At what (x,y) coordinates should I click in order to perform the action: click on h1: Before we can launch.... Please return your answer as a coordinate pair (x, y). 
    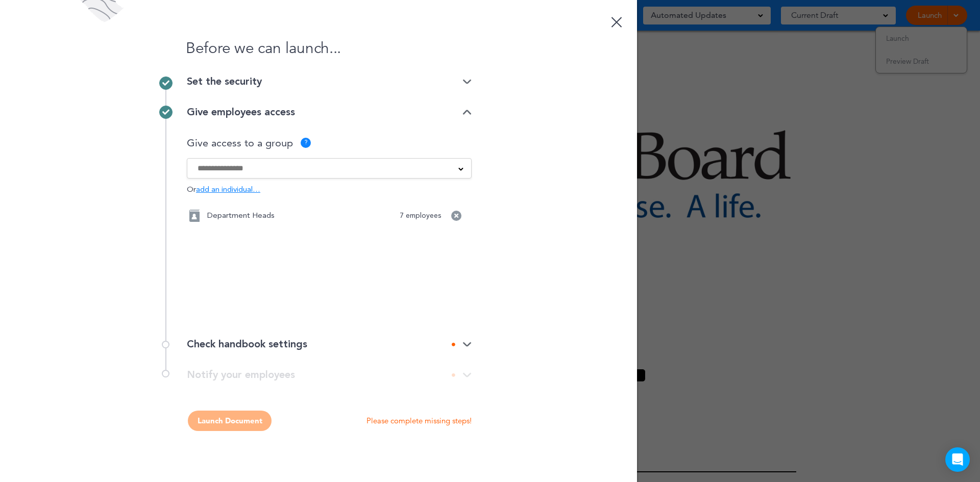
    Looking at the image, I should click on (319, 49).